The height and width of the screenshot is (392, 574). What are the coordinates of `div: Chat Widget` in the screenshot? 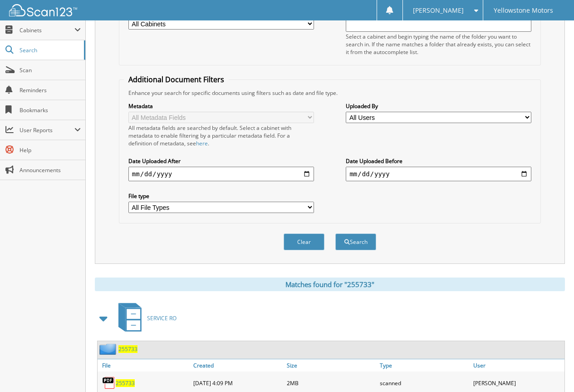 It's located at (551, 370).